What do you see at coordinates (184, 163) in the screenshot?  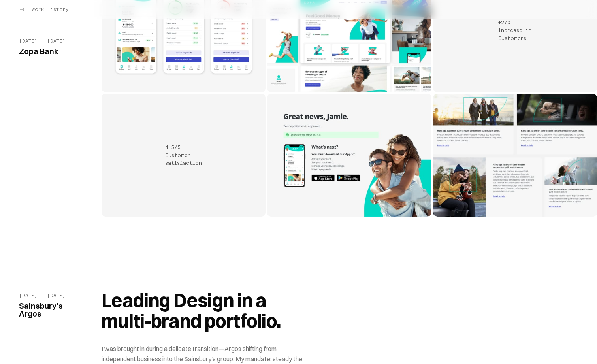 I see `div: satisfaction` at bounding box center [184, 163].